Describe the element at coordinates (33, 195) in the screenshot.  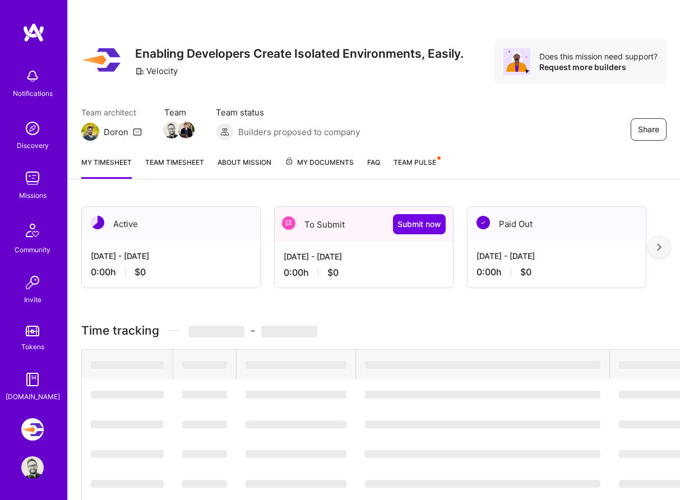
I see `div: Missions` at that location.